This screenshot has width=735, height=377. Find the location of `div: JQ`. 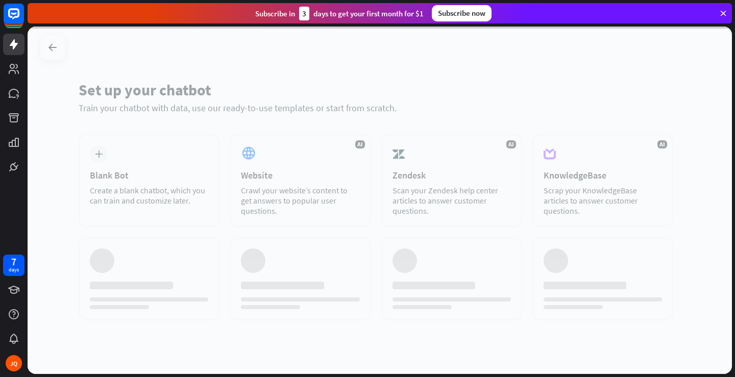

div: JQ is located at coordinates (14, 363).